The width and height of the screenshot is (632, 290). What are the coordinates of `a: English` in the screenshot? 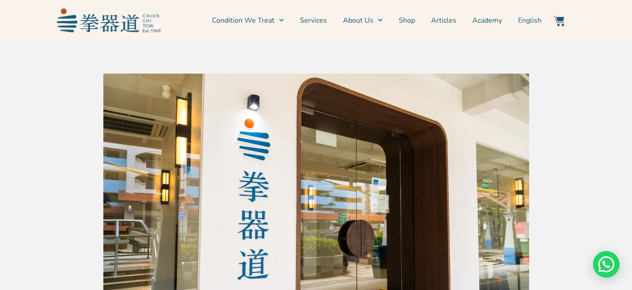 It's located at (530, 20).